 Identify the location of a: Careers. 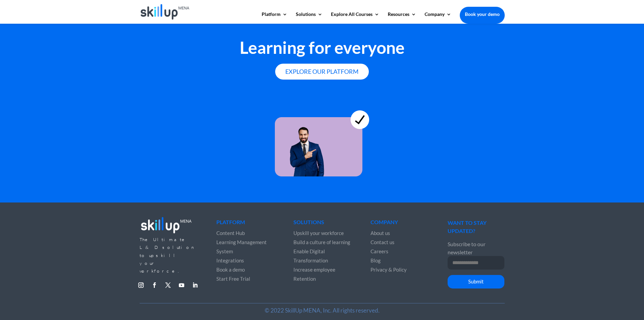
(379, 251).